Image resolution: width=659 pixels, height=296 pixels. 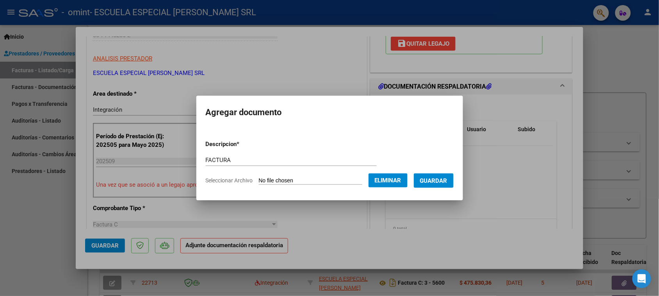 I want to click on button: Eliminar, so click(x=388, y=180).